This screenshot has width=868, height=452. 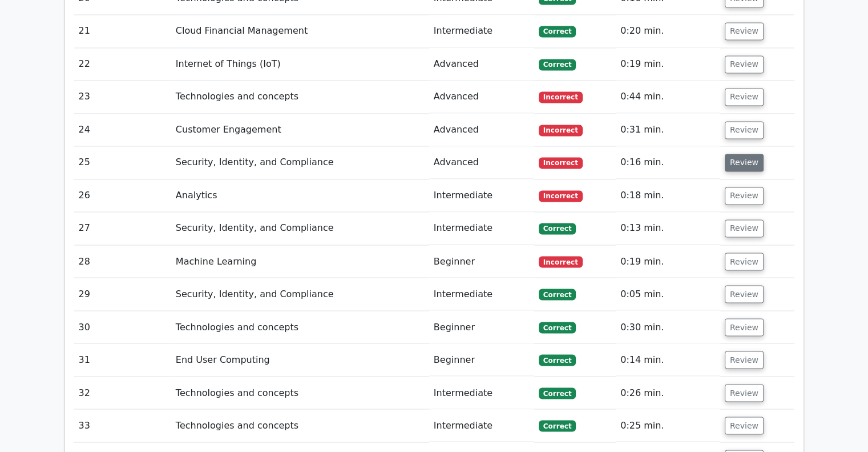 What do you see at coordinates (123, 129) in the screenshot?
I see `td: 24` at bounding box center [123, 129].